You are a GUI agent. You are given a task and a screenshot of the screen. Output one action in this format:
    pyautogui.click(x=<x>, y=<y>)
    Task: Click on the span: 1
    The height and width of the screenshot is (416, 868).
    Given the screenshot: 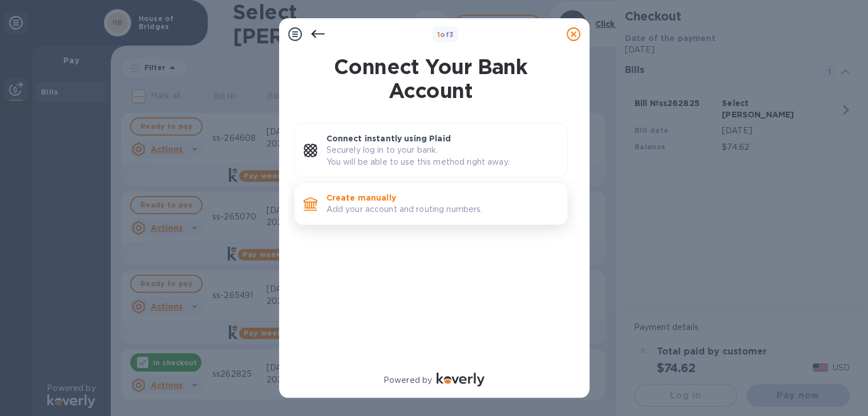 What is the action you would take?
    pyautogui.click(x=438, y=34)
    